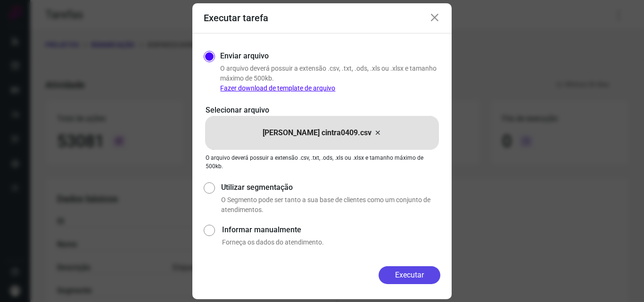  I want to click on h3: Executar tarefa, so click(236, 18).